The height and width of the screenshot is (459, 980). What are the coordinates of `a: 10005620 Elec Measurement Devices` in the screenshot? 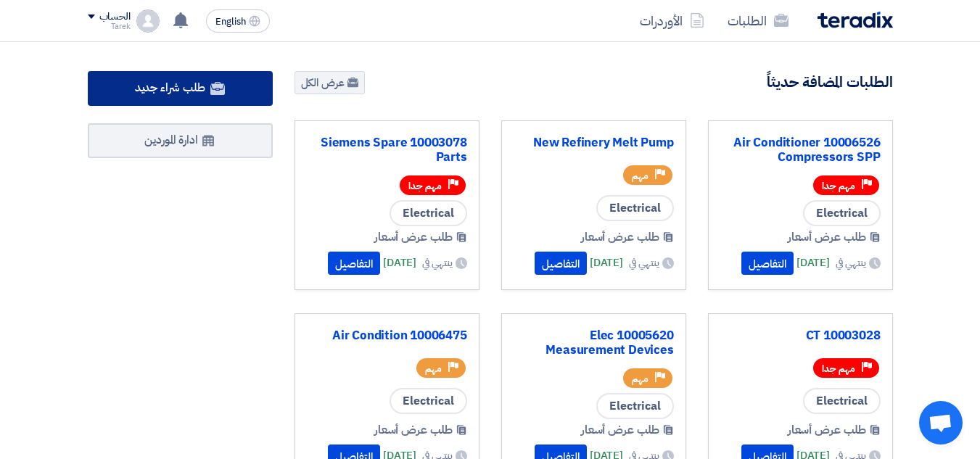 It's located at (593, 343).